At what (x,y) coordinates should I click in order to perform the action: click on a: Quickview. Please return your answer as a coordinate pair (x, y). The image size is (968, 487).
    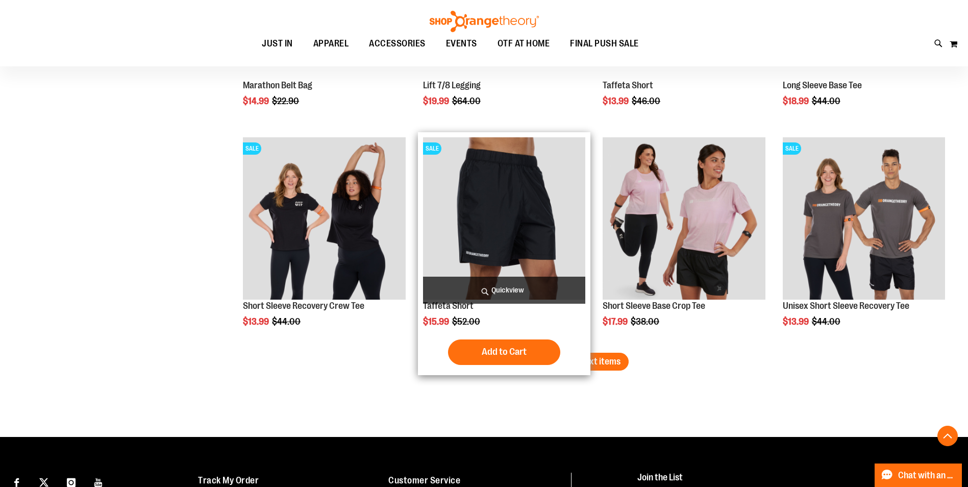
    Looking at the image, I should click on (504, 290).